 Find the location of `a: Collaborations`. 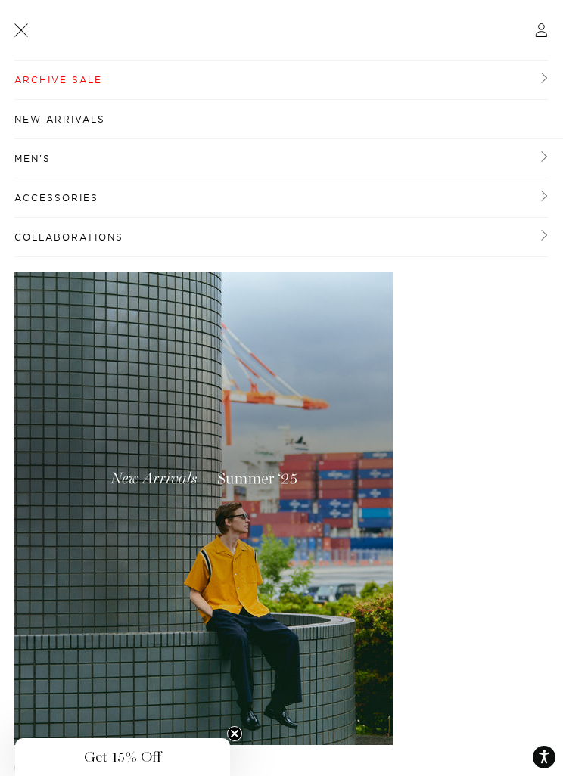

a: Collaborations is located at coordinates (281, 238).